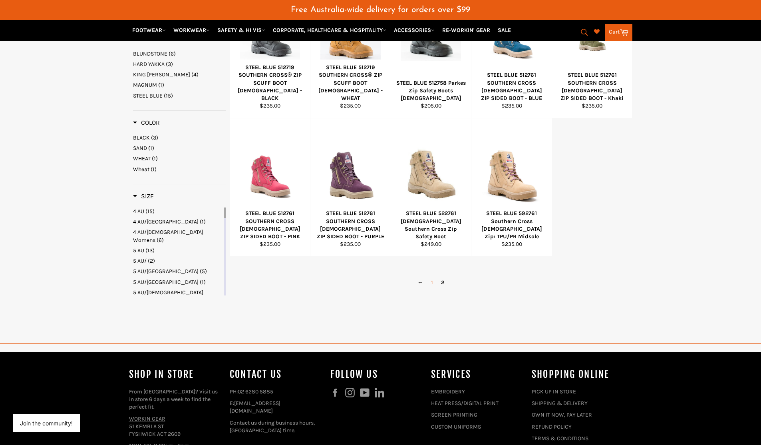 The height and width of the screenshot is (445, 761). Describe the element at coordinates (175, 374) in the screenshot. I see `h4: Shop In Store` at that location.